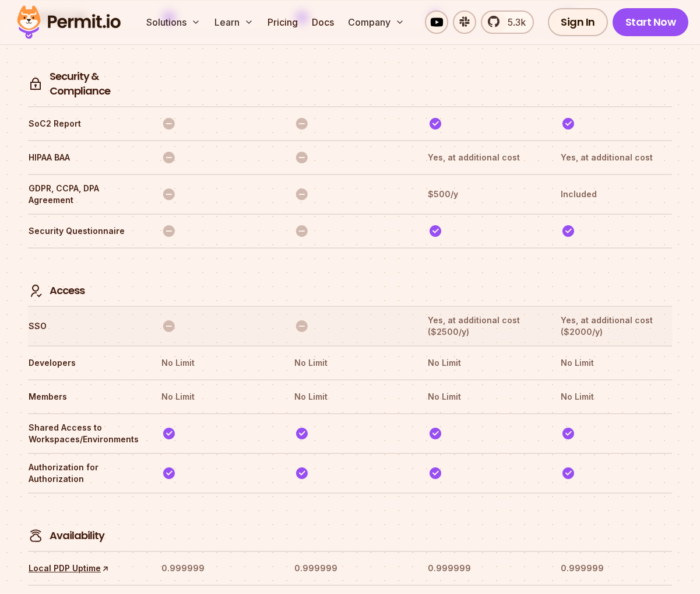 Image resolution: width=700 pixels, height=594 pixels. Describe the element at coordinates (376, 22) in the screenshot. I see `button: Company` at that location.